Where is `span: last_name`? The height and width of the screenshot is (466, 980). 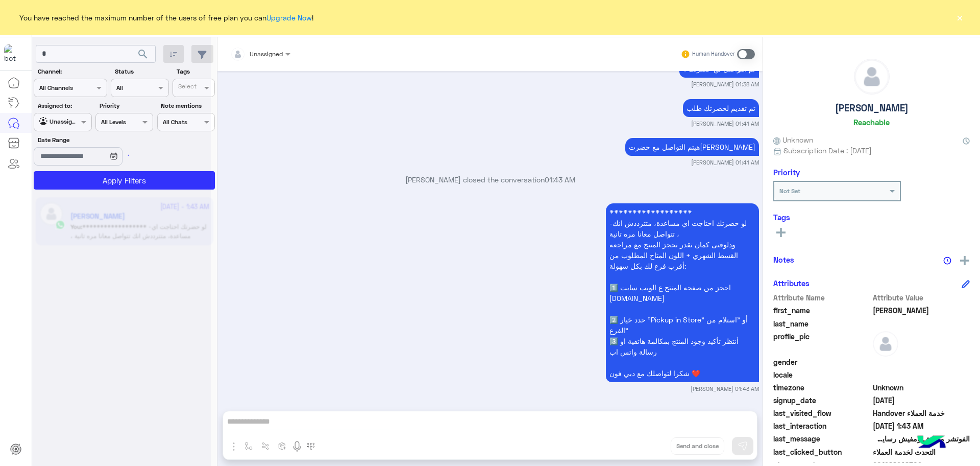 span: last_name is located at coordinates (822, 324).